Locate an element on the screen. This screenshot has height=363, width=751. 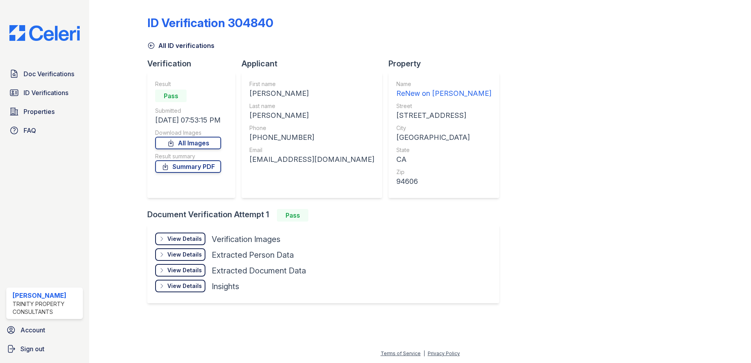
a: Account is located at coordinates (44, 330).